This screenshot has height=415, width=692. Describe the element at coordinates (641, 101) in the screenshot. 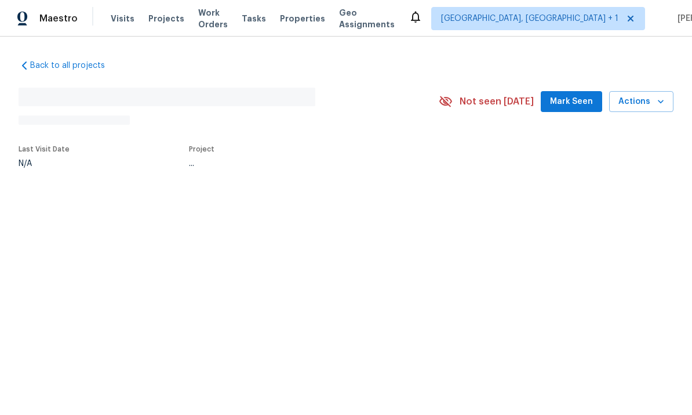

I see `button: Actions` at that location.